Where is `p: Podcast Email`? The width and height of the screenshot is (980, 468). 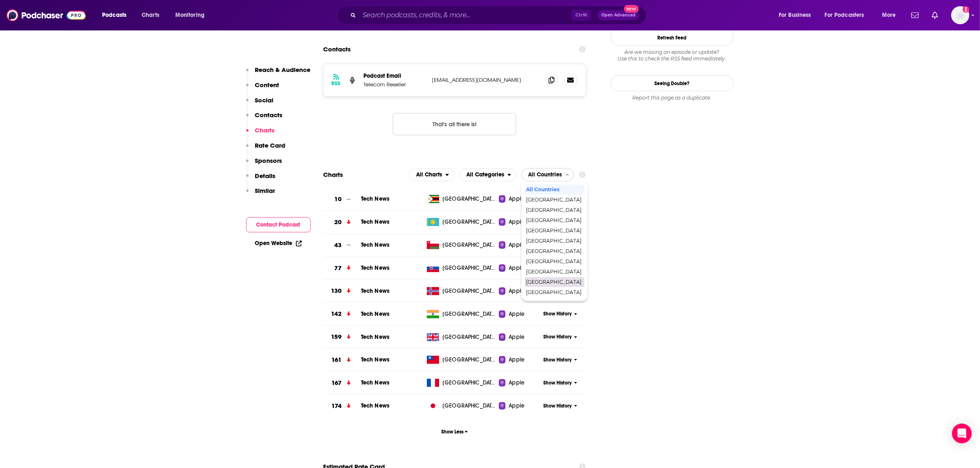 p: Podcast Email is located at coordinates (395, 76).